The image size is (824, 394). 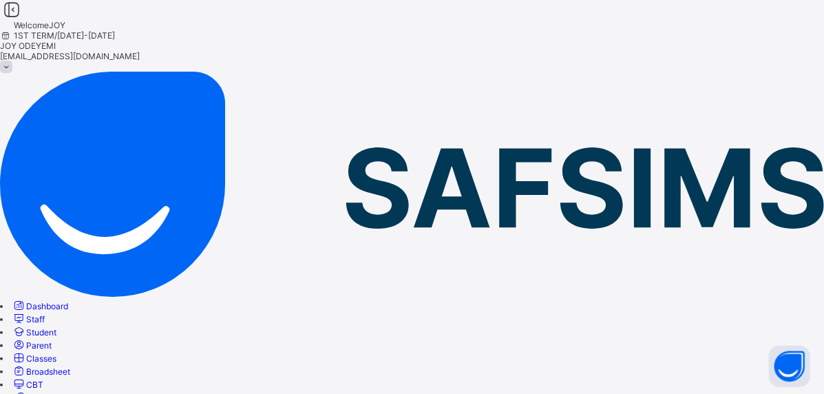 I want to click on span: Broadsheet, so click(x=48, y=371).